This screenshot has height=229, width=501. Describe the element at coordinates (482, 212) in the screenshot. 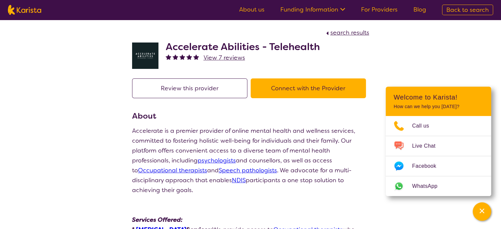

I see `button: Channel Menu` at that location.